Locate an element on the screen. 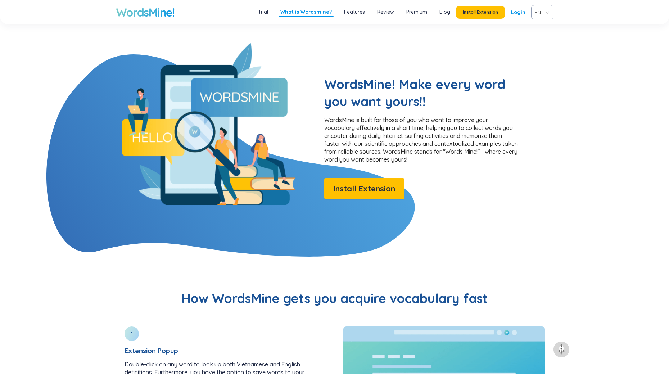 This screenshot has width=669, height=374. h2: How WordsMine gets you acquire vocabulary fast is located at coordinates (335, 298).